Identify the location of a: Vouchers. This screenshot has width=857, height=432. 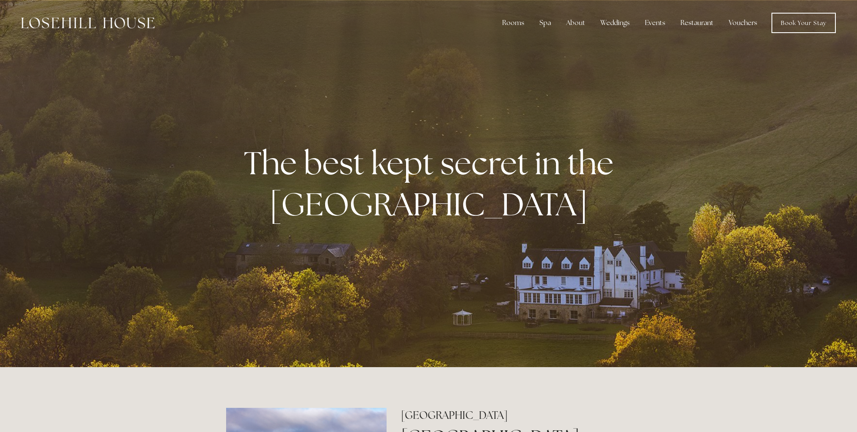
(743, 23).